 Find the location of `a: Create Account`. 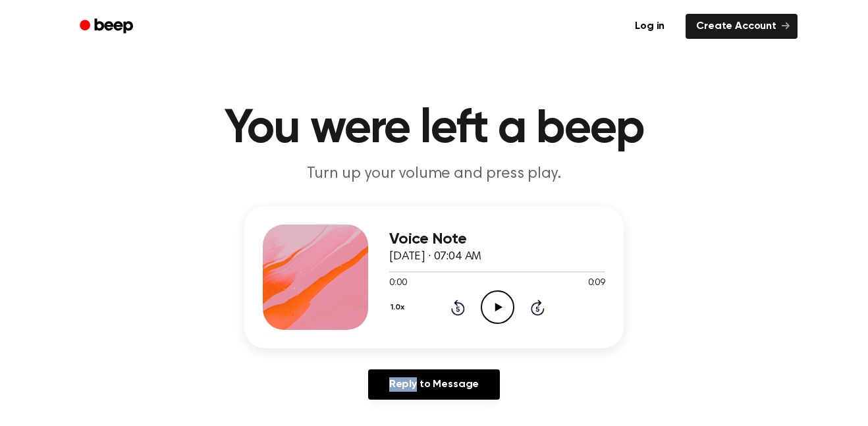

a: Create Account is located at coordinates (742, 27).